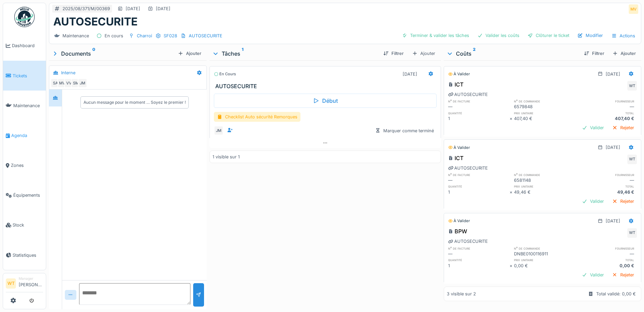 The image size is (644, 312). What do you see at coordinates (243, 54) in the screenshot?
I see `sup: 1` at bounding box center [243, 54].